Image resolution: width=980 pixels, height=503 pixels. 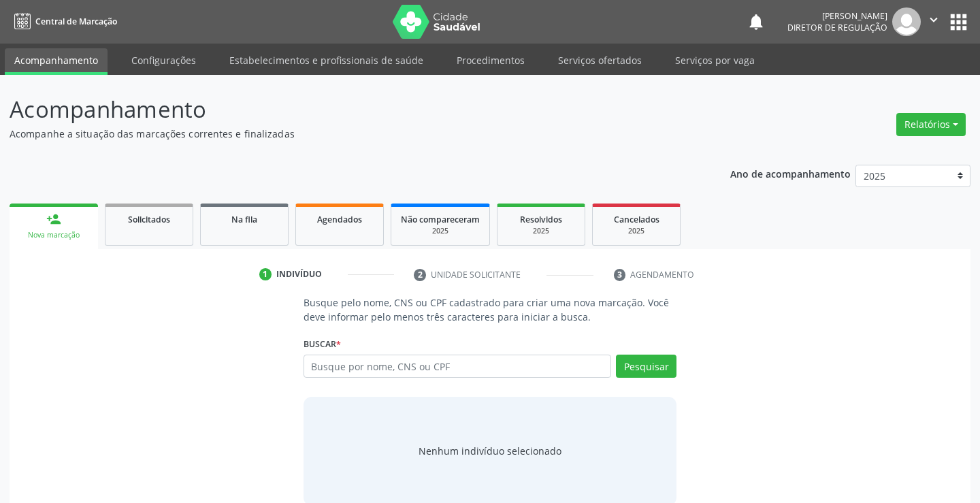 I want to click on a: Procedimentos, so click(x=491, y=60).